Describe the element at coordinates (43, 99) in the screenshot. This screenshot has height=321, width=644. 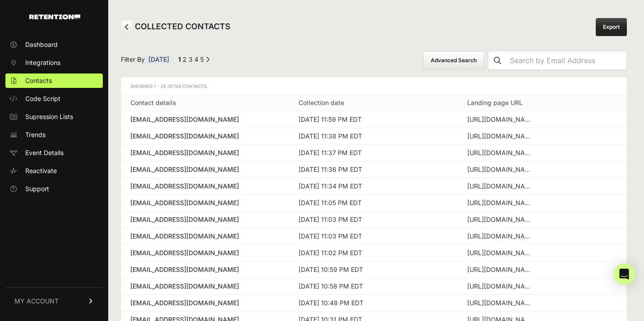
I see `span: Code Script` at that location.